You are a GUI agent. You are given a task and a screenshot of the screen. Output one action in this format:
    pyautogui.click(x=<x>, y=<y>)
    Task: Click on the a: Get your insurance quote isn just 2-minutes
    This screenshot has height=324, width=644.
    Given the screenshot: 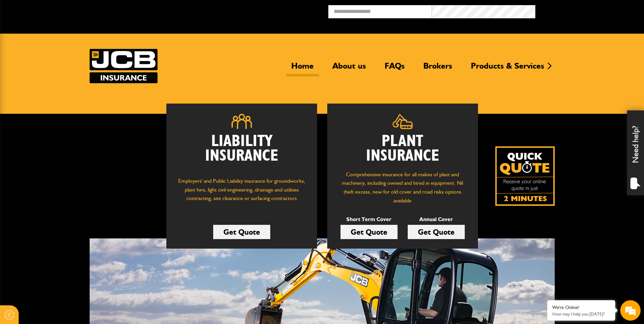 What is the action you would take?
    pyautogui.click(x=525, y=176)
    